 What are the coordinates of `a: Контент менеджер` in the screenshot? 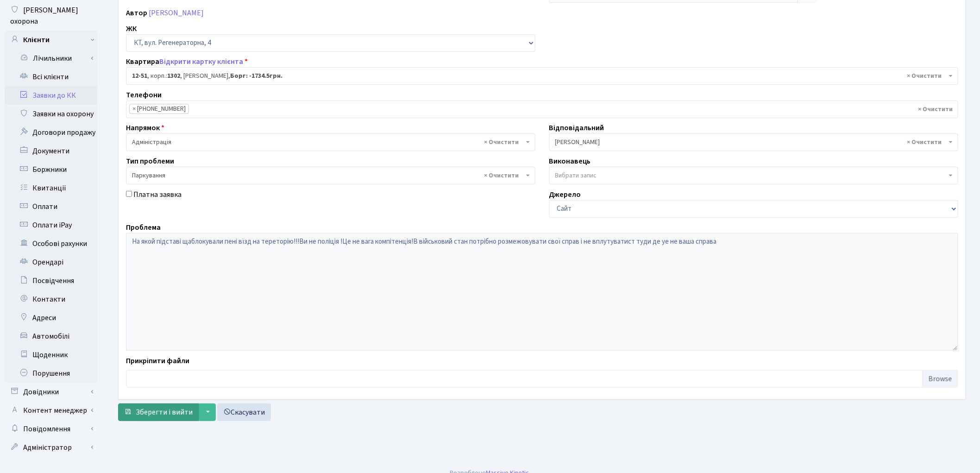 It's located at (51, 411).